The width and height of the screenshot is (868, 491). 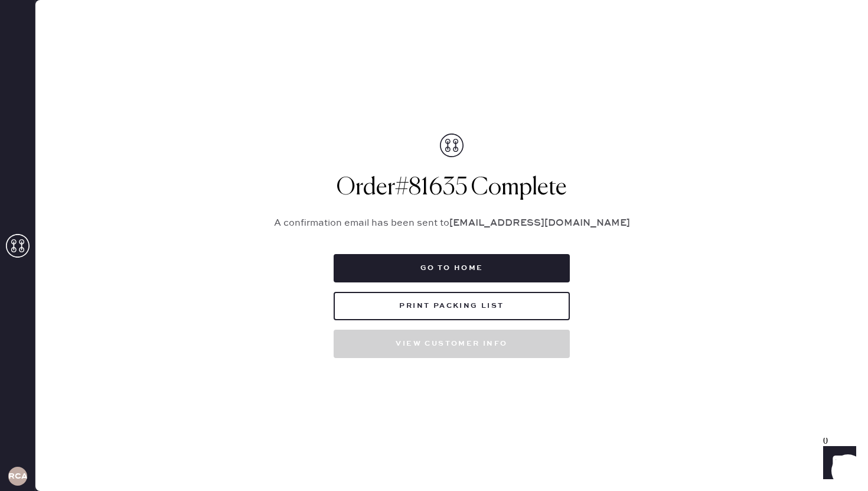 What do you see at coordinates (451, 223) in the screenshot?
I see `p: A confirmation email has been sent to` at bounding box center [451, 223].